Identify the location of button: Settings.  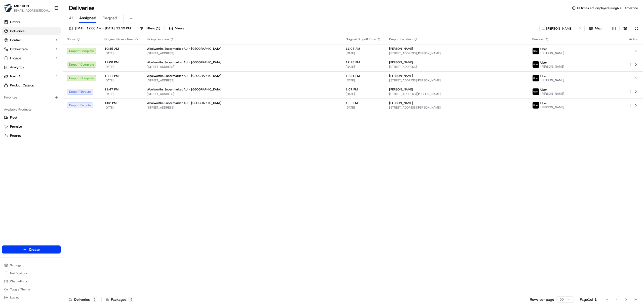
(31, 265).